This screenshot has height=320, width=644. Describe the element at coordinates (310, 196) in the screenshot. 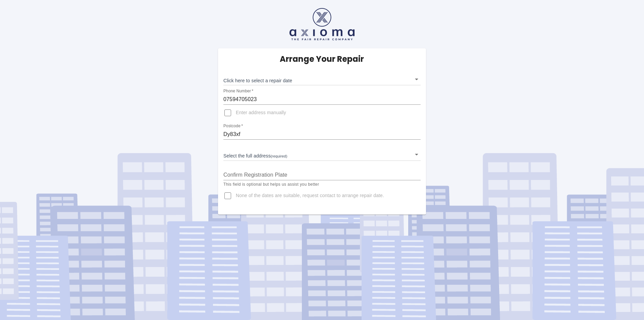

I see `span: None of the dates are suitable, request contact to arrange repair date.` at that location.